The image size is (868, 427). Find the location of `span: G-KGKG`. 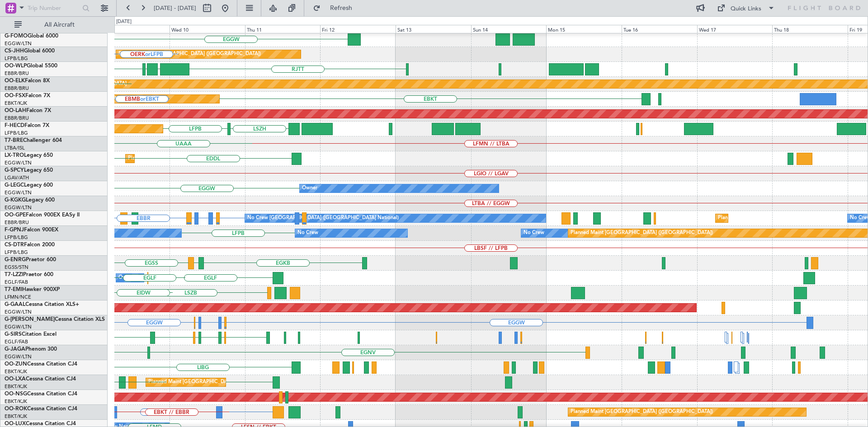

span: G-KGKG is located at coordinates (15, 200).